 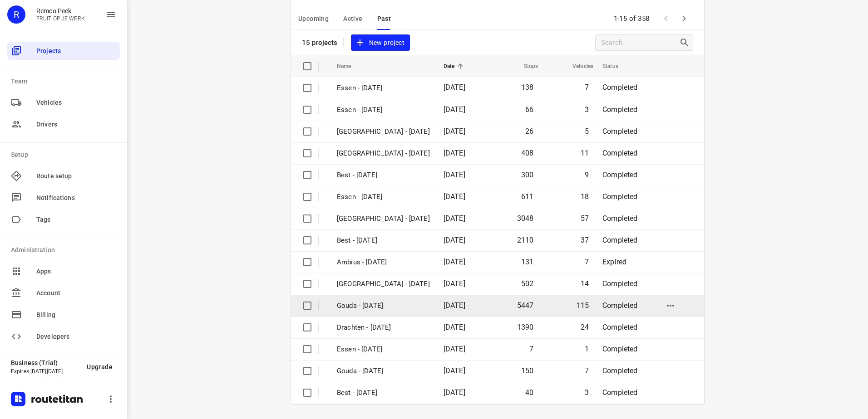 What do you see at coordinates (76, 220) in the screenshot?
I see `span: Tags` at bounding box center [76, 220].